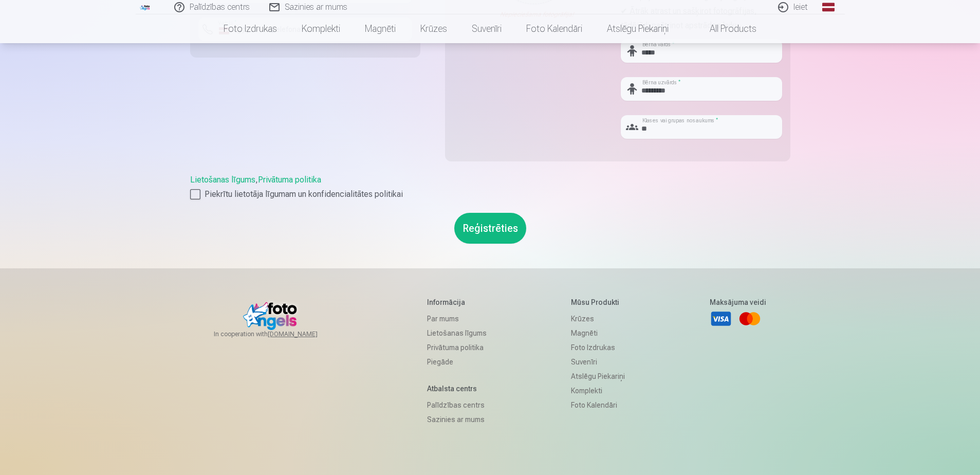 The width and height of the screenshot is (980, 475). Describe the element at coordinates (490, 194) in the screenshot. I see `label: Piekrītu lietotāja līgumam un konfidencialitātes politikai` at that location.